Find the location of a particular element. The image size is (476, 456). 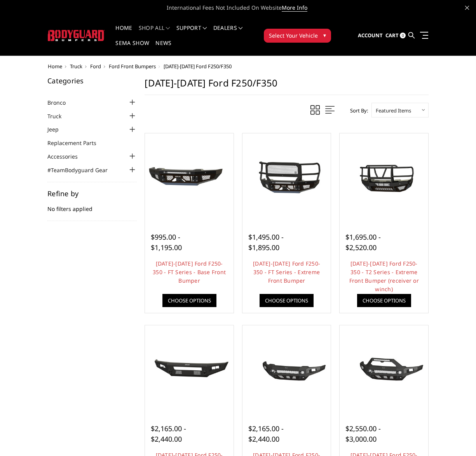

a: SEMA Show is located at coordinates (132, 47).